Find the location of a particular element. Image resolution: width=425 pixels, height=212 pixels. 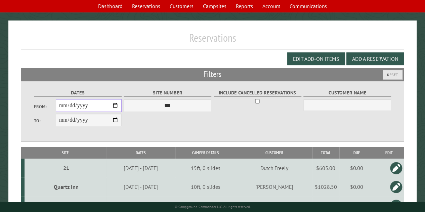

th: Total is located at coordinates (326, 152).